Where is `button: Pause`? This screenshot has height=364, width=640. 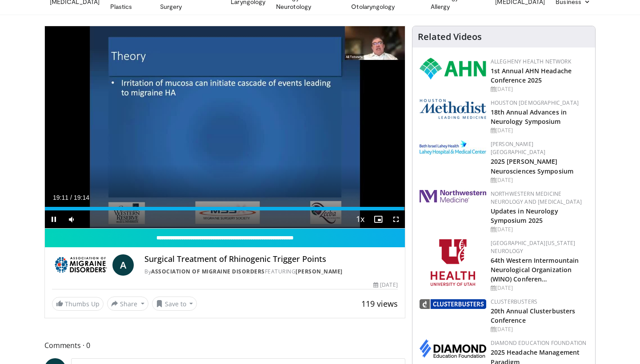 button: Pause is located at coordinates (54, 219).